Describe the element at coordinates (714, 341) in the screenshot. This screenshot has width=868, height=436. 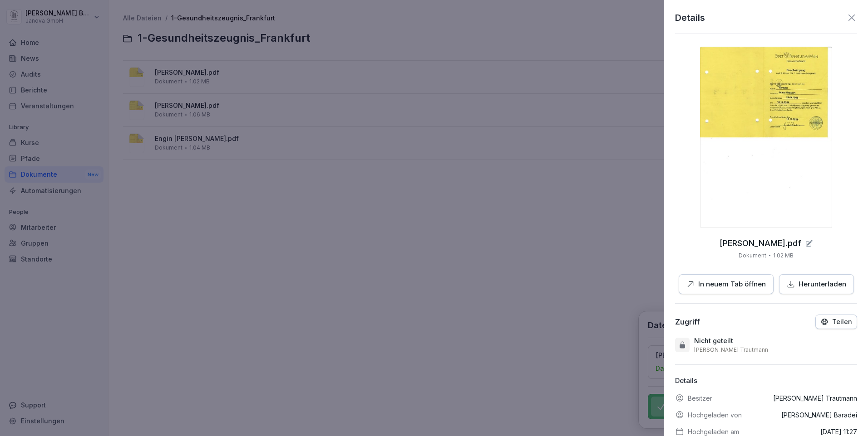
I see `p: Nicht geteilt` at that location.